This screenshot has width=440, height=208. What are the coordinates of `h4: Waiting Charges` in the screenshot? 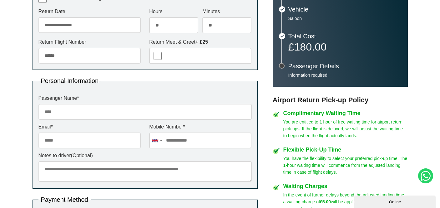 It's located at (345, 186).